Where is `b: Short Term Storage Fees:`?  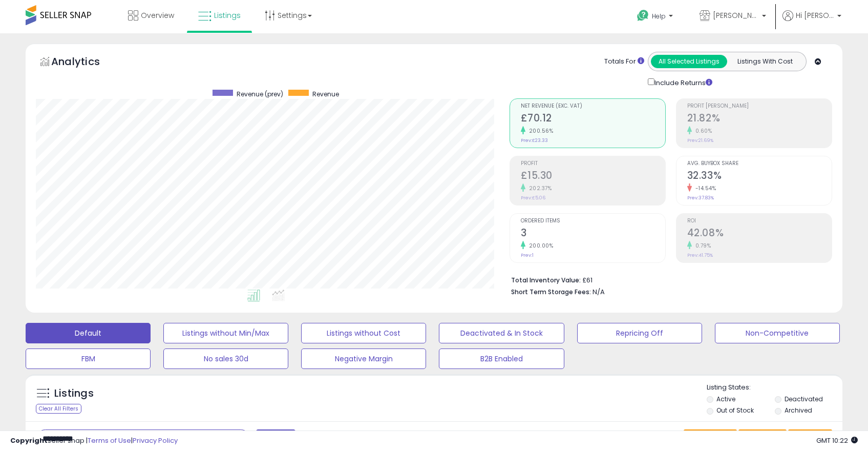 b: Short Term Storage Fees: is located at coordinates (551, 291).